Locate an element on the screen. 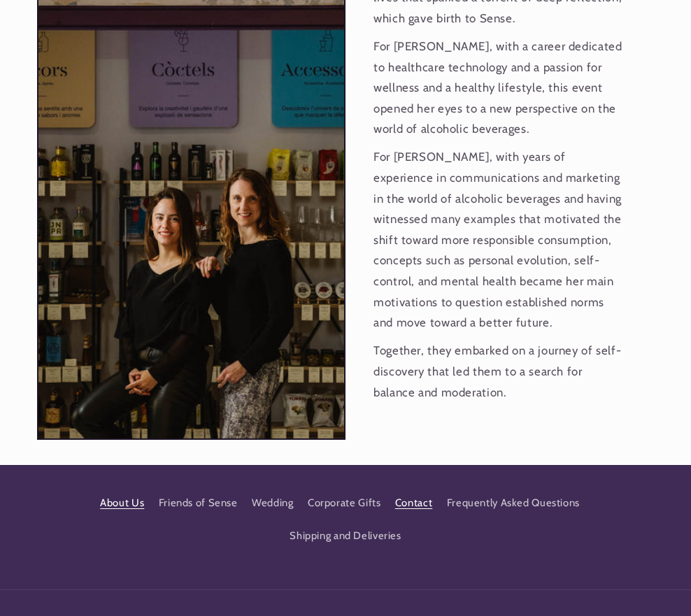 This screenshot has height=616, width=691. font: About Us is located at coordinates (121, 503).